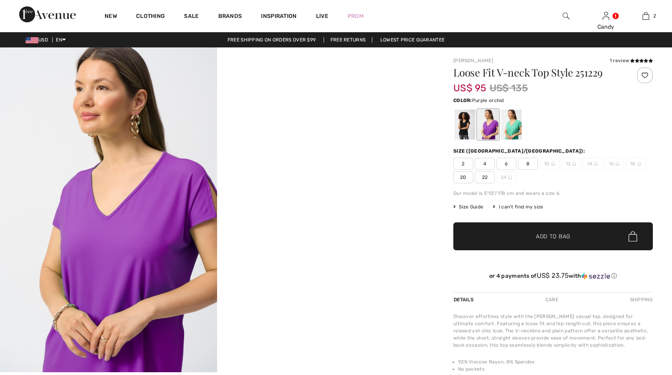 Image resolution: width=672 pixels, height=375 pixels. Describe the element at coordinates (348, 40) in the screenshot. I see `a: Free Returns` at that location.